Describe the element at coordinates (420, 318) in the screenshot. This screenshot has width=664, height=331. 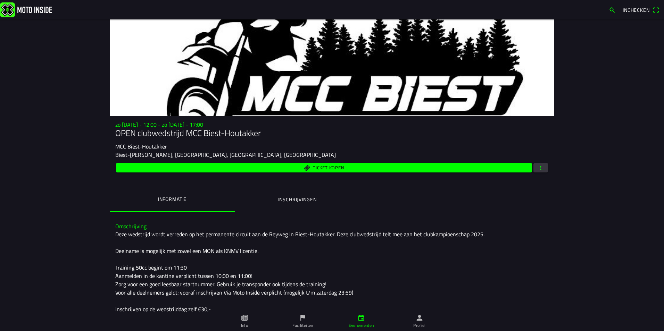
I see `ion-icon: person` at that location.